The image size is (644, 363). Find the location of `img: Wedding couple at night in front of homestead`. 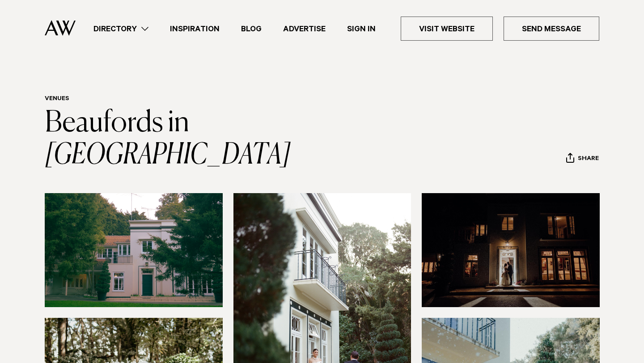

img: Wedding couple at night in front of homestead is located at coordinates (511, 250).